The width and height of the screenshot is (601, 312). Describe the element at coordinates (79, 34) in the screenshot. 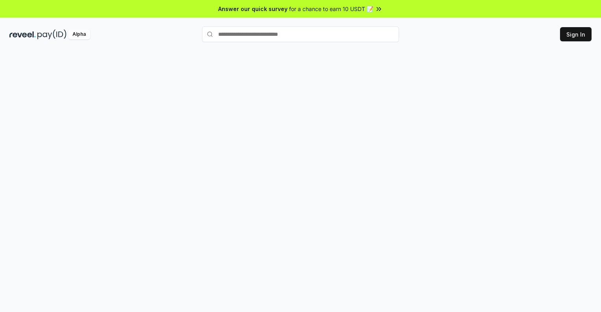

I see `div: Alpha` at that location.